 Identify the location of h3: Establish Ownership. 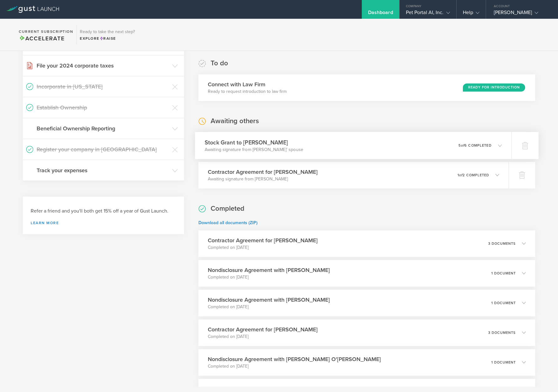
(103, 108).